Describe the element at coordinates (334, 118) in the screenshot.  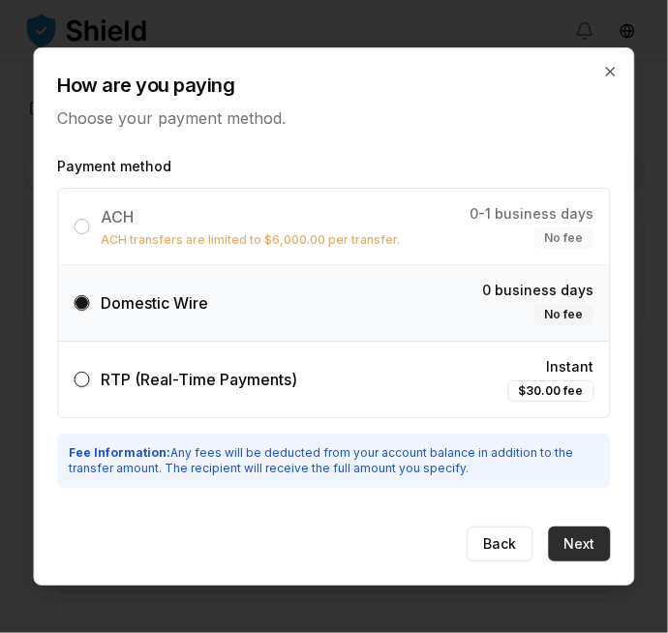
I see `p: Choose your payment method.` at that location.